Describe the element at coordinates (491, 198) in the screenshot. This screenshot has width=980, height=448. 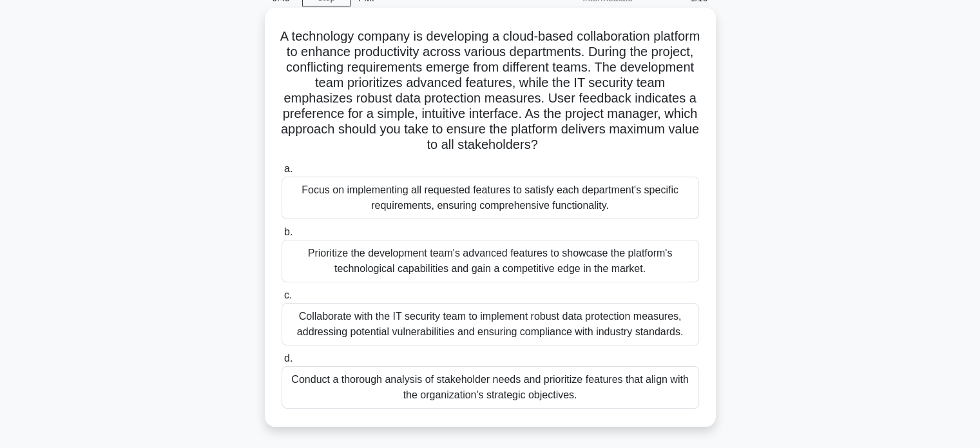
I see `div: Focus on implementing all requested features to satisfy each department's specific requirements, ...` at that location.